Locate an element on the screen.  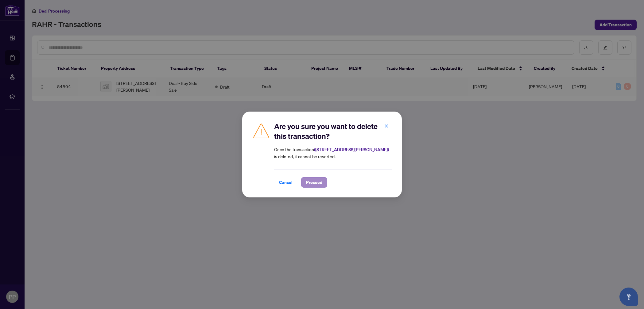
button: Proceed is located at coordinates (314, 182).